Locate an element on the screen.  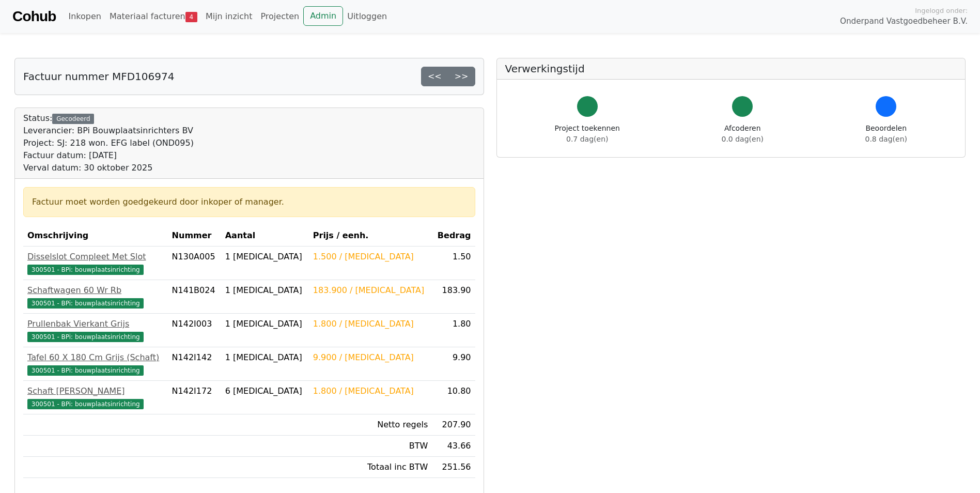
a: Uitloggen is located at coordinates (367, 16).